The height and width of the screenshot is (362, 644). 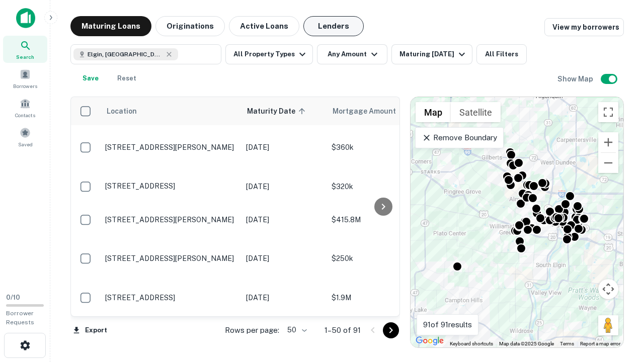 I want to click on button: Active Loans, so click(x=264, y=26).